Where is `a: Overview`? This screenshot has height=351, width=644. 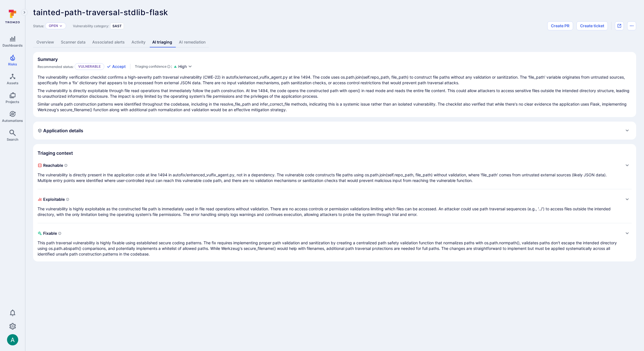 a: Overview is located at coordinates (45, 42).